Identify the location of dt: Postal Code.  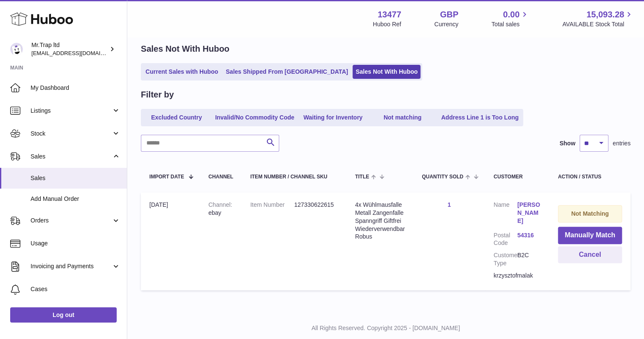
(505, 239).